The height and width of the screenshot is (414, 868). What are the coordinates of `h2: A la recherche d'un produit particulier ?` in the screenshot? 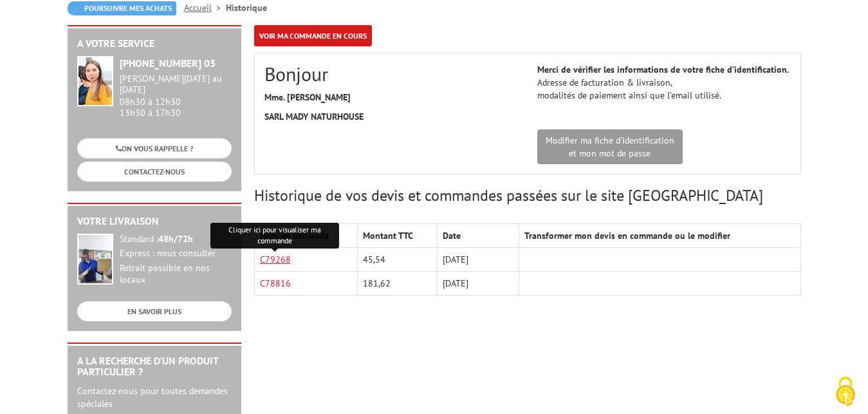 It's located at (155, 366).